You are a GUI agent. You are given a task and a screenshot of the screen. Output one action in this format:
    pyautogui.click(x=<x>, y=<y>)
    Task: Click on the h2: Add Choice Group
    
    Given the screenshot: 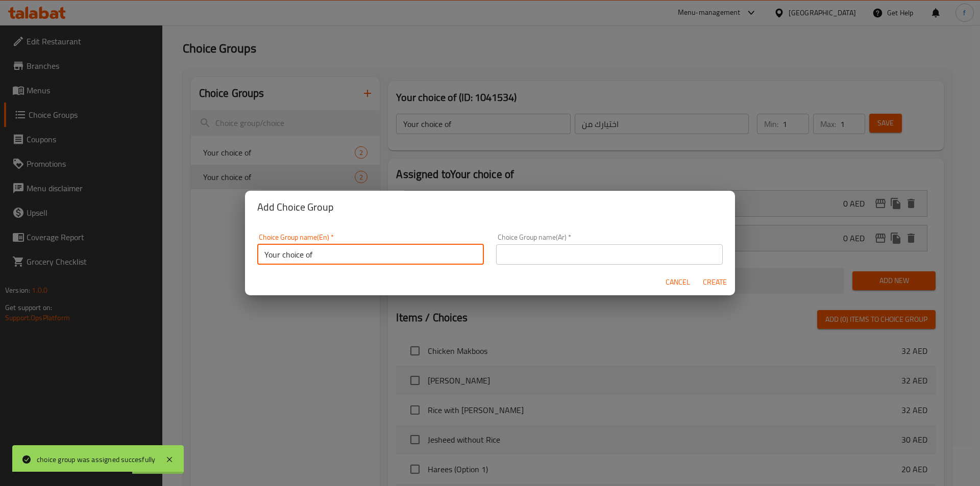 What is the action you would take?
    pyautogui.click(x=490, y=207)
    